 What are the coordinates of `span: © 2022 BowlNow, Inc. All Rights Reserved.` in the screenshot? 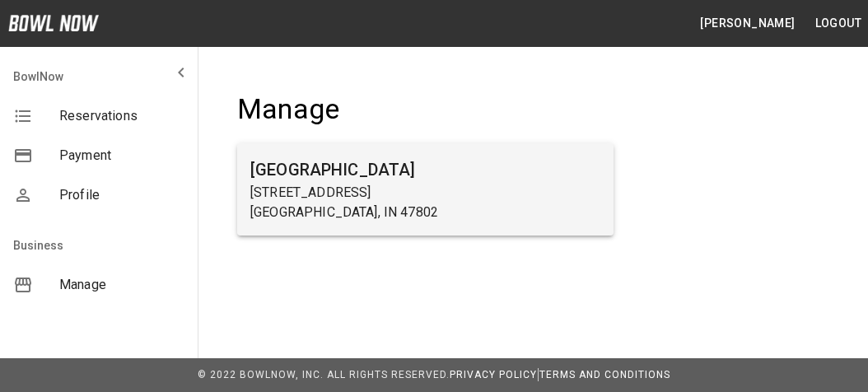 It's located at (324, 375).